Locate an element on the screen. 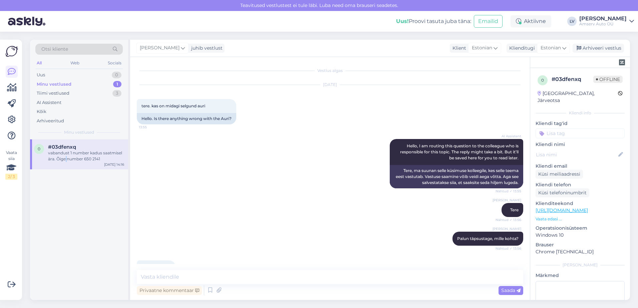 The width and height of the screenshot is (638, 308). span: Saada is located at coordinates (511, 291).